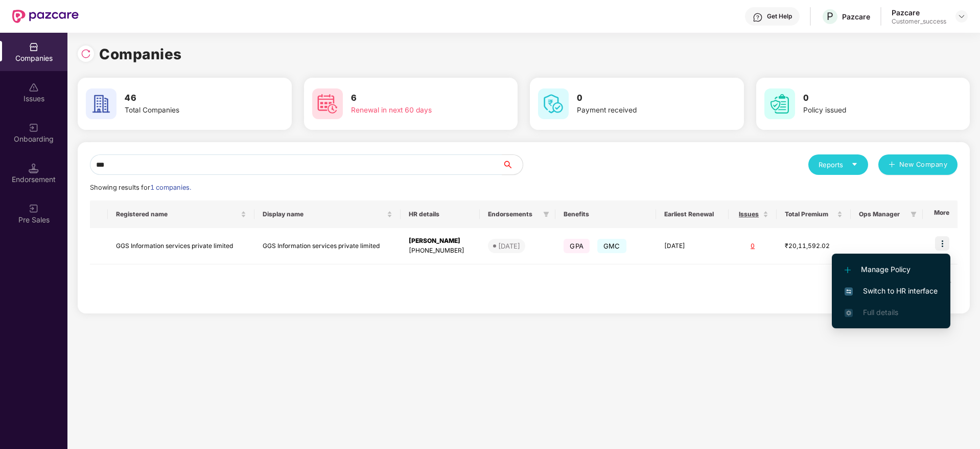  What do you see at coordinates (440, 214) in the screenshot?
I see `th: HR details` at bounding box center [440, 214].